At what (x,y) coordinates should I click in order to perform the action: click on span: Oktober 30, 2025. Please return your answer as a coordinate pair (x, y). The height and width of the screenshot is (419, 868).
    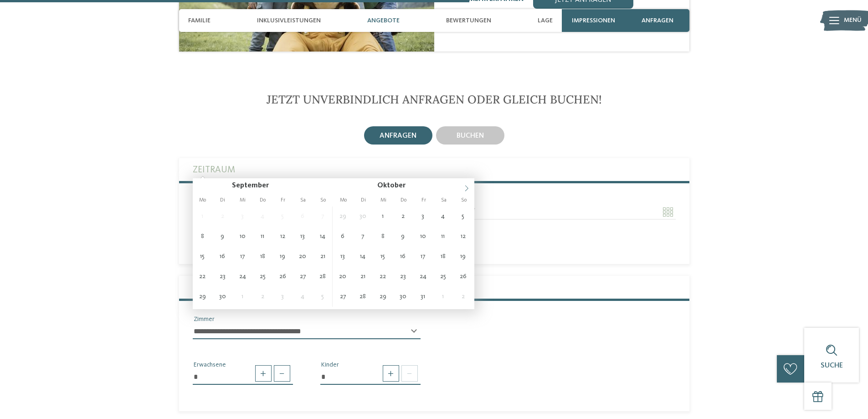
    Looking at the image, I should click on (403, 297).